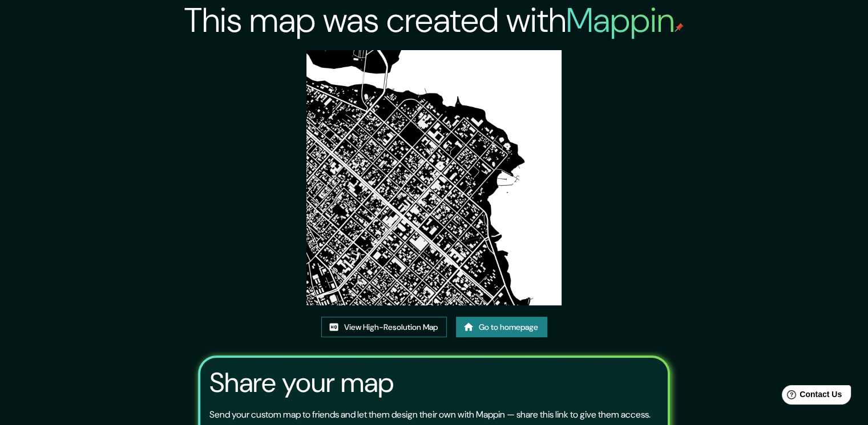  What do you see at coordinates (54, 14) in the screenshot?
I see `span: Contact Us` at bounding box center [54, 14].